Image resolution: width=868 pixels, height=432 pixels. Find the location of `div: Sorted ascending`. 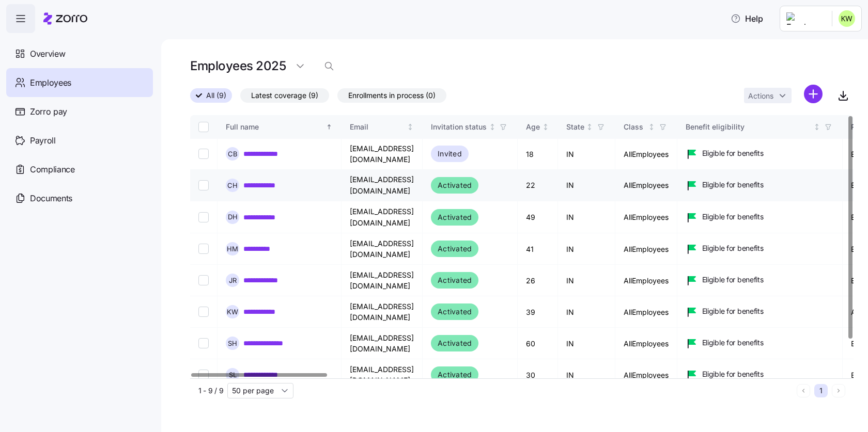

div: Sorted ascending is located at coordinates (329, 127).